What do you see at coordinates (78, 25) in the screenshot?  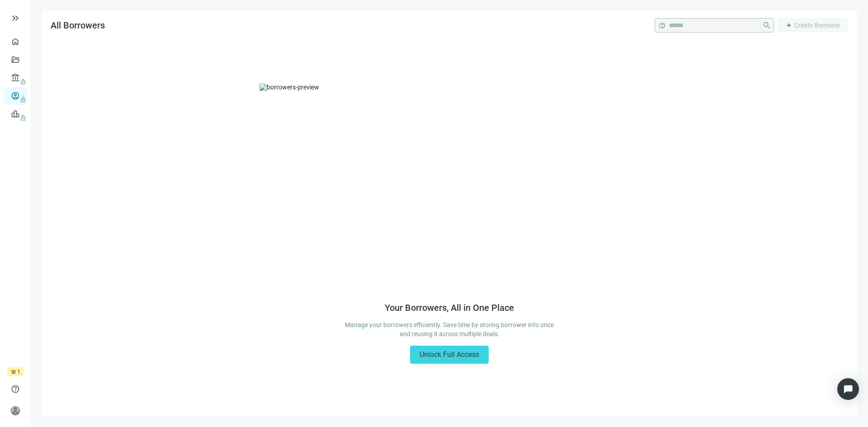 I see `span: All Borrowers` at bounding box center [78, 25].